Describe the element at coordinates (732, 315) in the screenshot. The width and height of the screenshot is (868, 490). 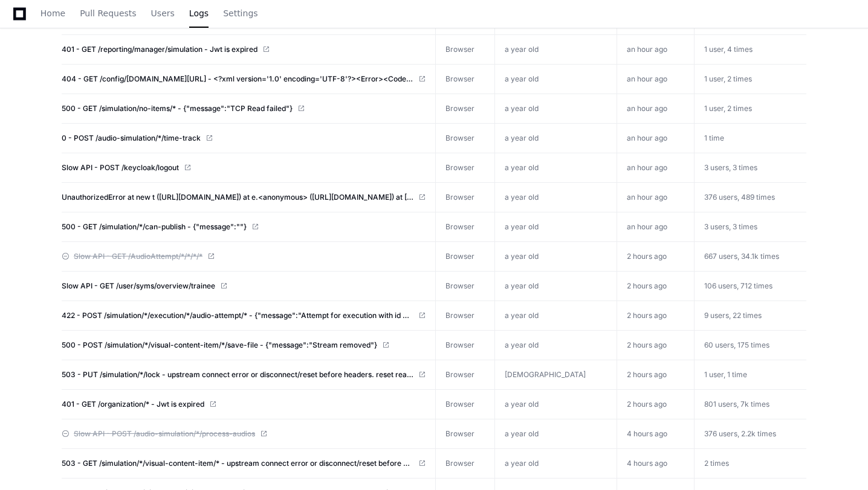
I see `span: 9 users, 22 times` at that location.